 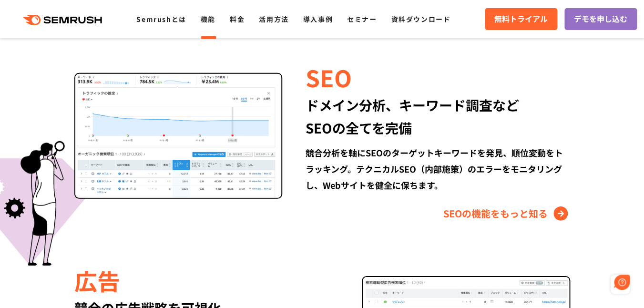 I want to click on div: 競合分析を軸にSEOのターゲットキーワードを発見、順位変動をトラッキング。テクニカルSEO（内部施策）のエラーをモニタリングし、Webサイトを健全に保ちます。, so click(x=437, y=169).